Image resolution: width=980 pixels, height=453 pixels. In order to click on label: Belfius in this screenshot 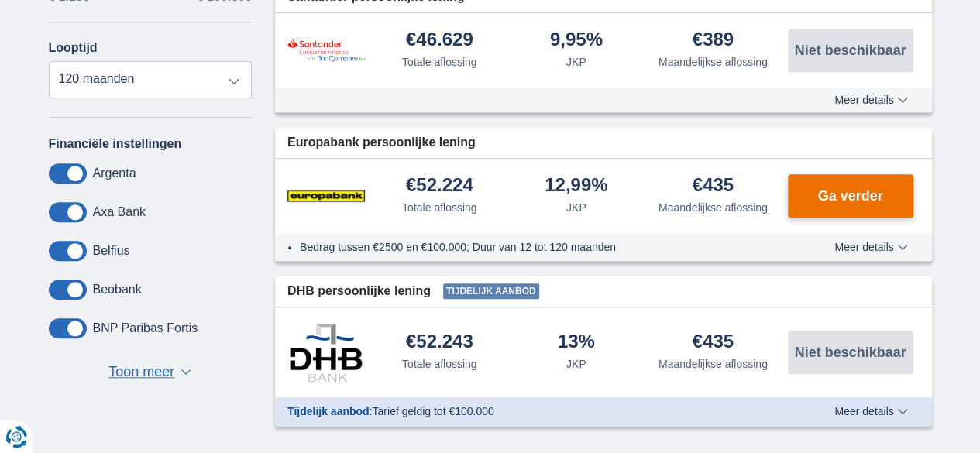, I will do `click(112, 251)`.